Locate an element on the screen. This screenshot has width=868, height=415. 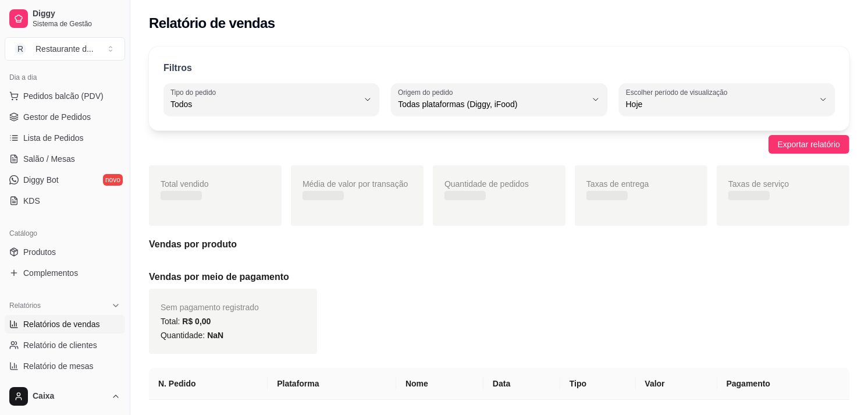
span: Média de valor por transação is located at coordinates (354, 184).